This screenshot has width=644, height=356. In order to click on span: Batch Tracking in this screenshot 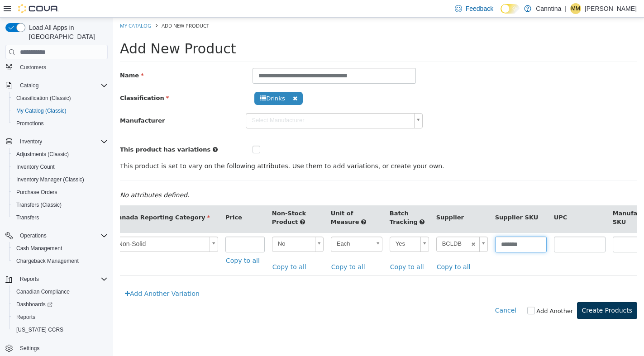, I will do `click(291, 200)`.